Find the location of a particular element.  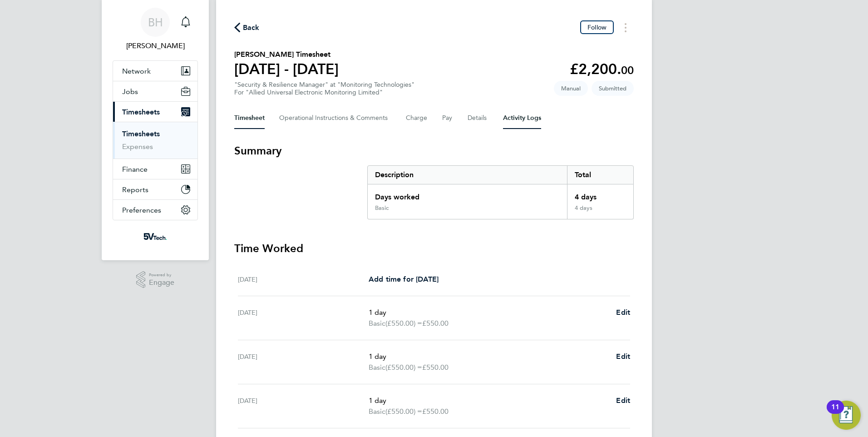

h3: Summary is located at coordinates (434, 150).